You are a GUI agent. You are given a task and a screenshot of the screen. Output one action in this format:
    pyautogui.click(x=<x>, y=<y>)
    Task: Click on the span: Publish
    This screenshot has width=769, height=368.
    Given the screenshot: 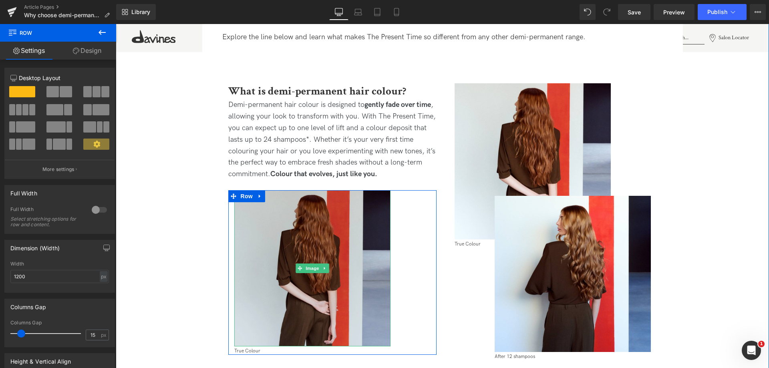 What is the action you would take?
    pyautogui.click(x=717, y=12)
    